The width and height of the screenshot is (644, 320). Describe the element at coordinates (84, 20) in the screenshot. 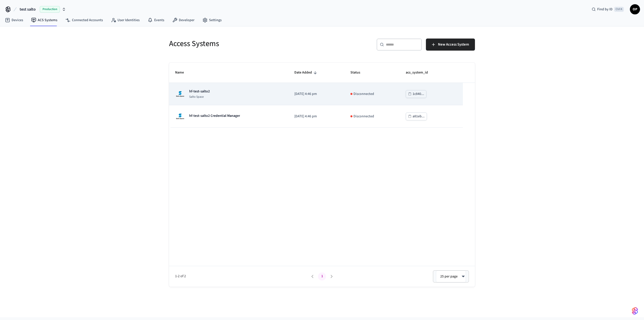

I see `a: Connected Accounts` at that location.